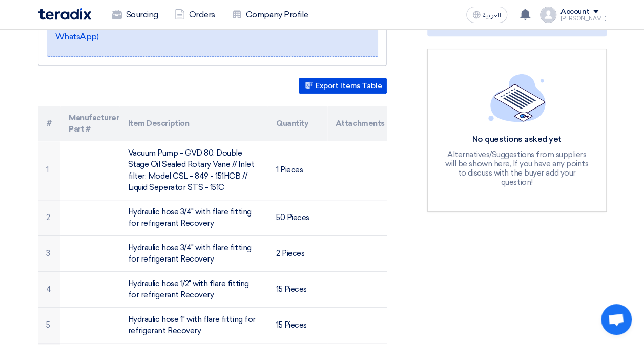 This screenshot has width=644, height=345. What do you see at coordinates (517, 168) in the screenshot?
I see `div: Alternatives/Suggestions from suppliers will be shown here, If you have any points to discuss wit...` at bounding box center [517, 168].